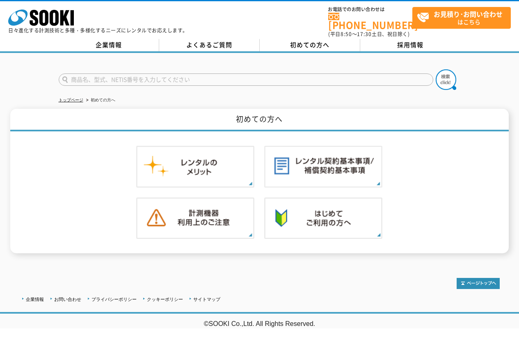 The height and width of the screenshot is (351, 519). I want to click on a: 採用情報, so click(410, 45).